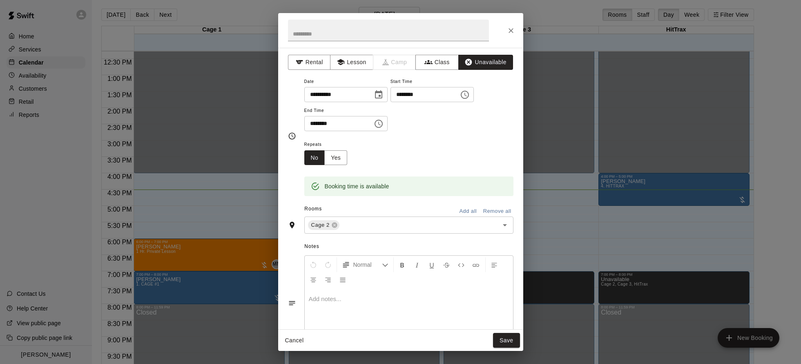 The image size is (801, 364). Describe the element at coordinates (465, 95) in the screenshot. I see `button: Choose time, selected time is 6:00 PM` at that location.